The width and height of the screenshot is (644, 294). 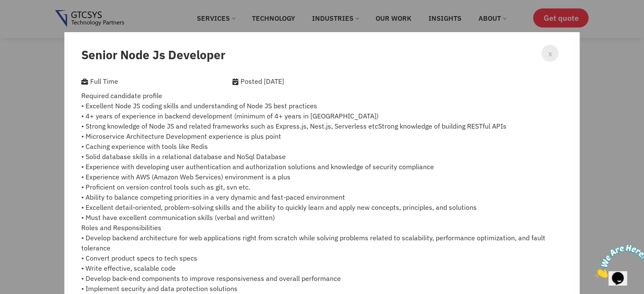 I want to click on div: CloseChat attention grabber, so click(x=26, y=20).